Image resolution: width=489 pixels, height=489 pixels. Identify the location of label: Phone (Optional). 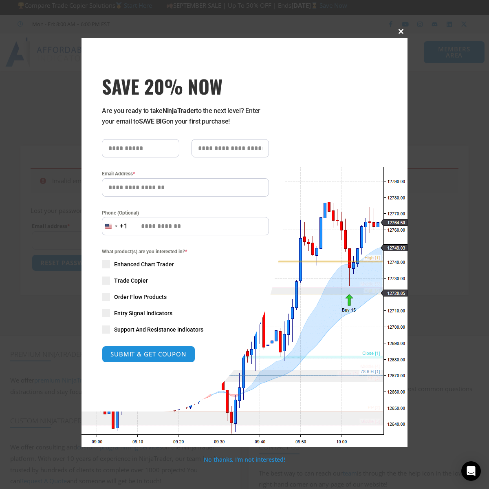
(186, 213).